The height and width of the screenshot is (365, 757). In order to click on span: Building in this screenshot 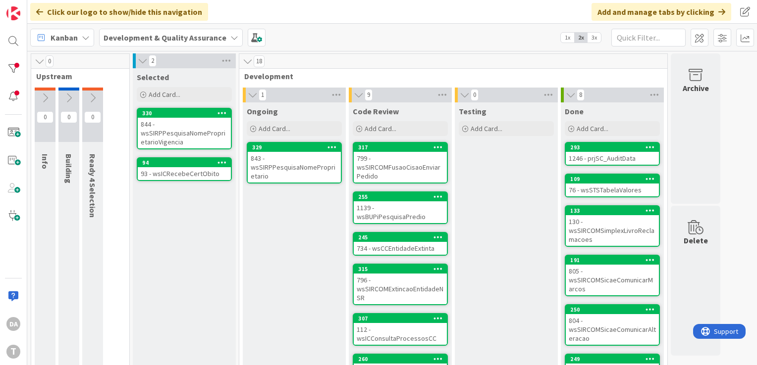, I will do `click(69, 169)`.